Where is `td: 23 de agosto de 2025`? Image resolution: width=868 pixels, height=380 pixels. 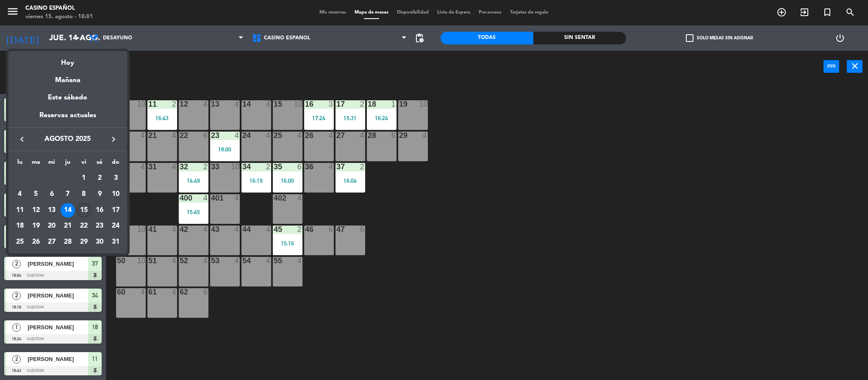
td: 23 de agosto de 2025 is located at coordinates (100, 227).